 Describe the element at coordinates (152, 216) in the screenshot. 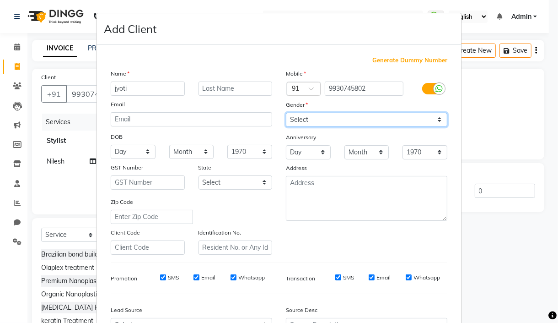

I see `input: Enter Zip Code` at that location.